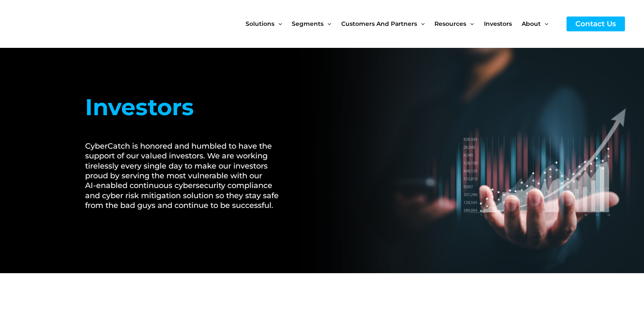 The height and width of the screenshot is (335, 644). What do you see at coordinates (402, 23) in the screenshot?
I see `nav: Site Navigation: New Main Menu` at bounding box center [402, 23].